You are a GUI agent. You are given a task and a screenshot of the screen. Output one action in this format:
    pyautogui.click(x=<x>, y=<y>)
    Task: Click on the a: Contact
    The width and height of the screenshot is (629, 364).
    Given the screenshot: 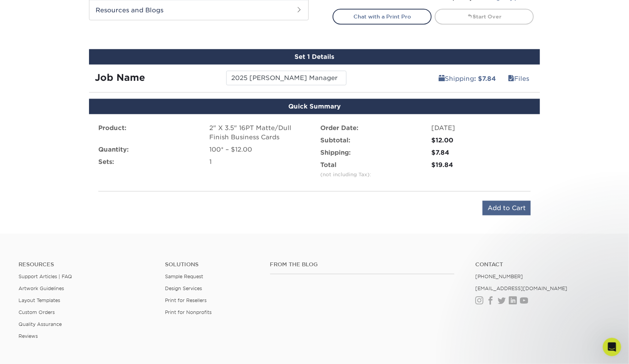 What is the action you would take?
    pyautogui.click(x=542, y=265)
    